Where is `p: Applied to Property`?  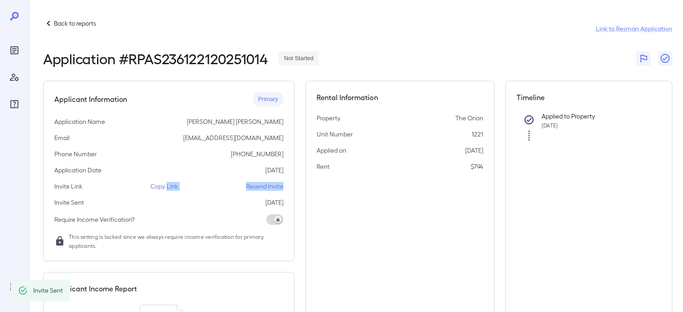 p: Applied to Property is located at coordinates (594, 116).